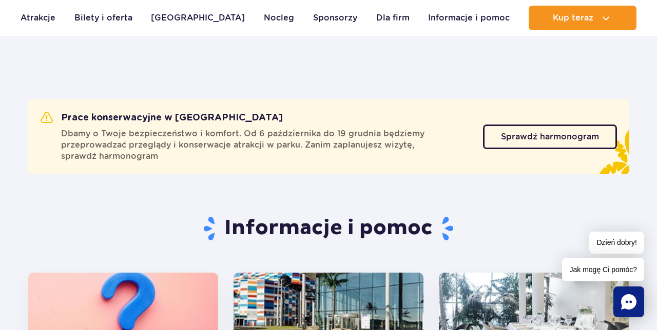 This screenshot has width=657, height=330. Describe the element at coordinates (572, 18) in the screenshot. I see `span: Kup teraz` at that location.